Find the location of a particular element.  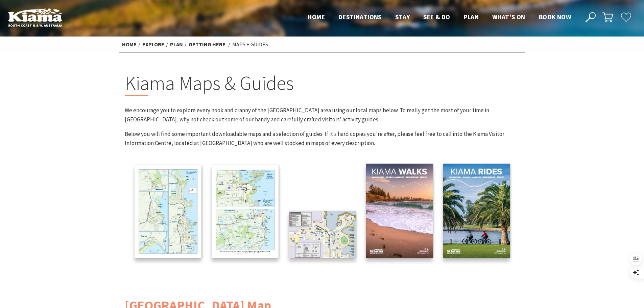

img: Kiama Cycling Guide is located at coordinates (476, 211).